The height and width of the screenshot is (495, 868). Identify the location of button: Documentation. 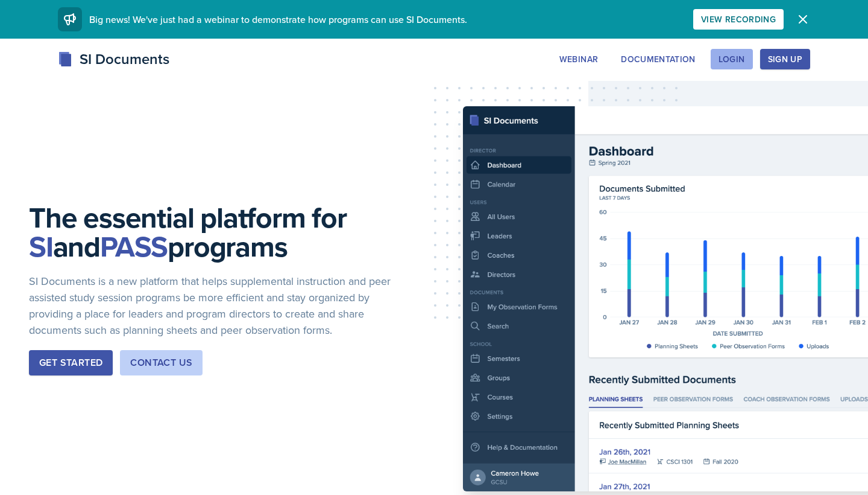
(658, 59).